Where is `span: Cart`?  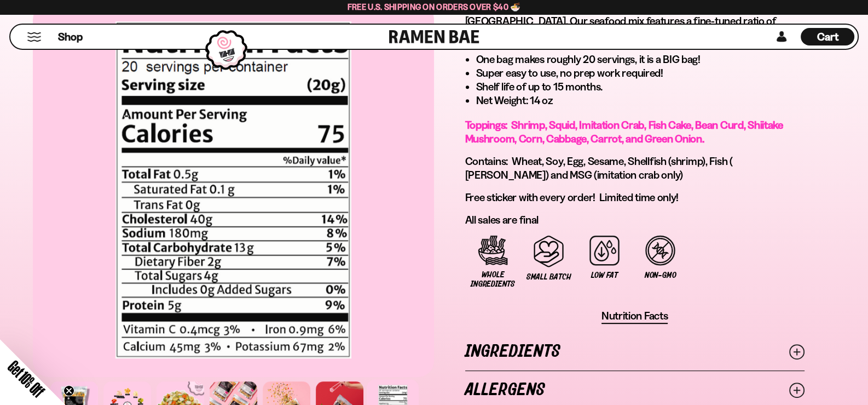 span: Cart is located at coordinates (827, 37).